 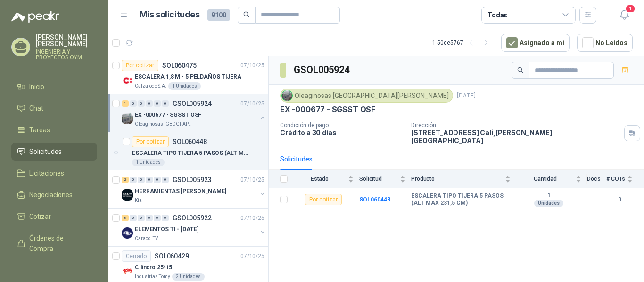 What do you see at coordinates (66, 55) in the screenshot?
I see `p: INGENIERIA Y PROYECTOS OYM` at bounding box center [66, 55].